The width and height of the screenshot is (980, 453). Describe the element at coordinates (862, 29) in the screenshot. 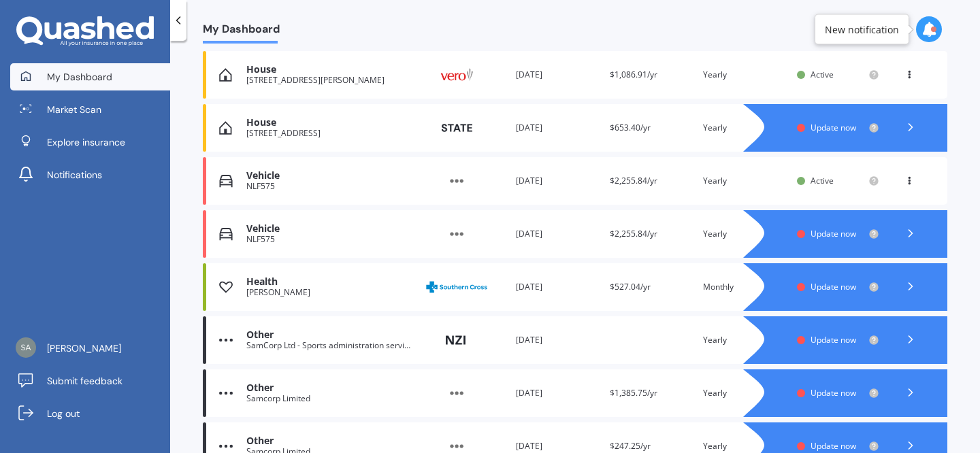

I see `div: New notification` at that location.